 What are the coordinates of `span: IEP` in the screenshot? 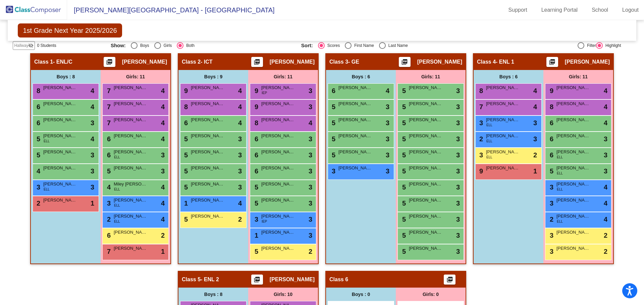 It's located at (264, 222).